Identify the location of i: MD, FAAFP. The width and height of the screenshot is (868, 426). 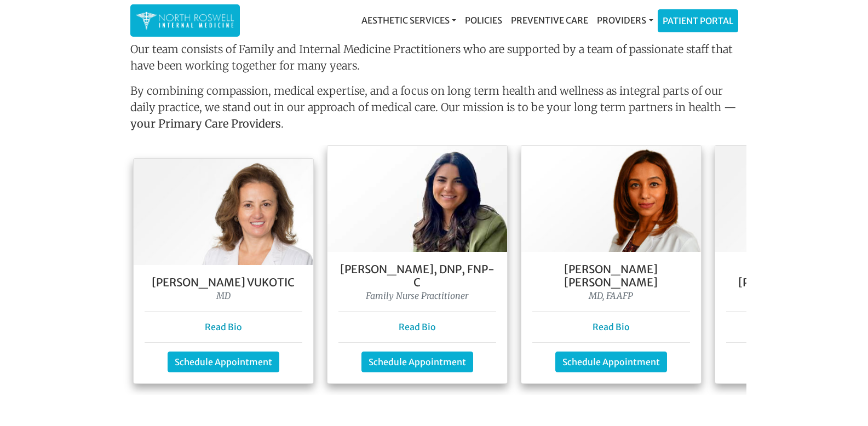
(611, 296).